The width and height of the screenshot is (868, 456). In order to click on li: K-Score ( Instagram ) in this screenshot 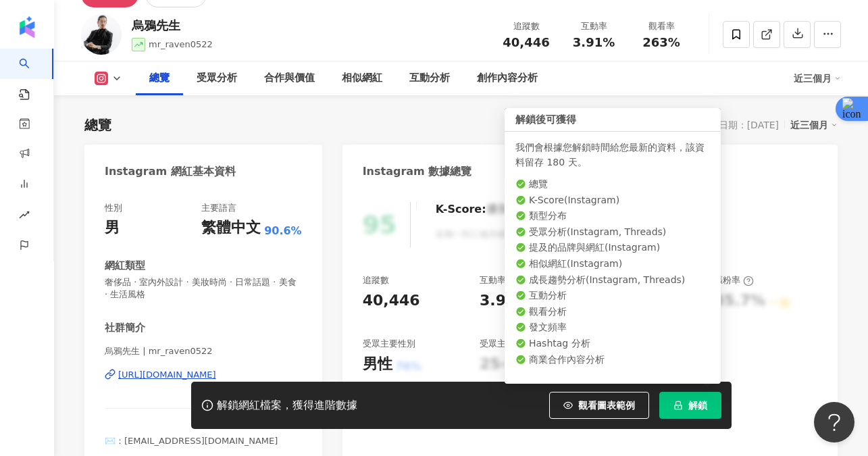, I will do `click(612, 200)`.